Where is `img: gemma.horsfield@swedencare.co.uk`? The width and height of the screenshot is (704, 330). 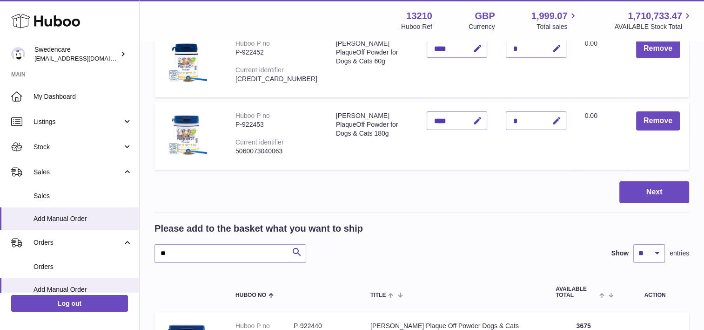 img: gemma.horsfield@swedencare.co.uk is located at coordinates (18, 54).